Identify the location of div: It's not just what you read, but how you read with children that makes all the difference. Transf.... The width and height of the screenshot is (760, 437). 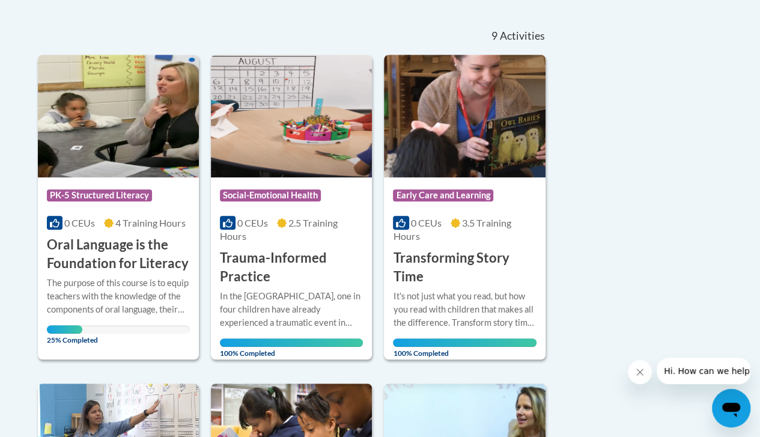
(465, 310).